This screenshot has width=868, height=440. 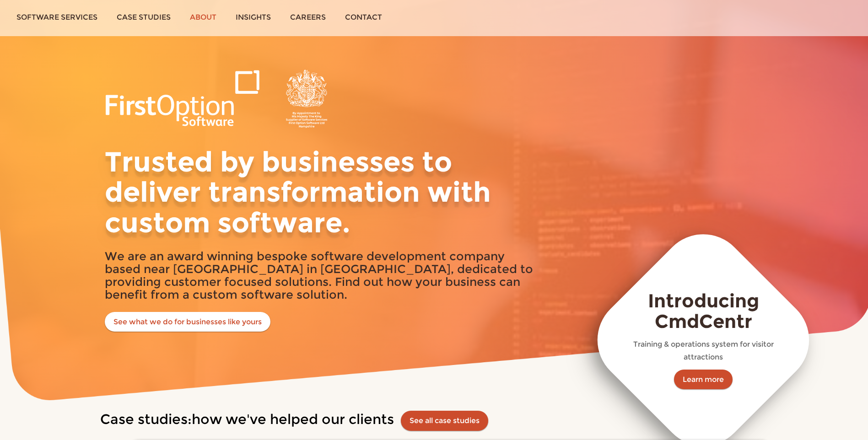 What do you see at coordinates (188, 322) in the screenshot?
I see `a: See what we do for businesses like yours` at bounding box center [188, 322].